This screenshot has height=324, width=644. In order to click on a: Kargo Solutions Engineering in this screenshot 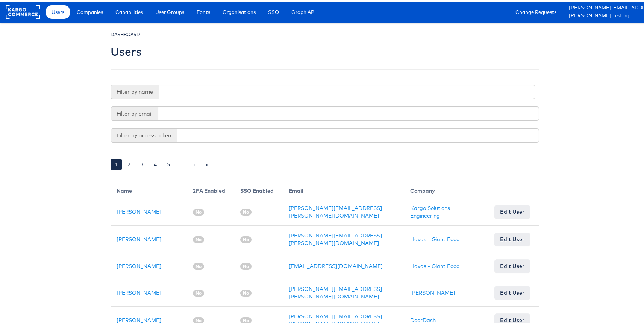, I will do `click(431, 210)`.